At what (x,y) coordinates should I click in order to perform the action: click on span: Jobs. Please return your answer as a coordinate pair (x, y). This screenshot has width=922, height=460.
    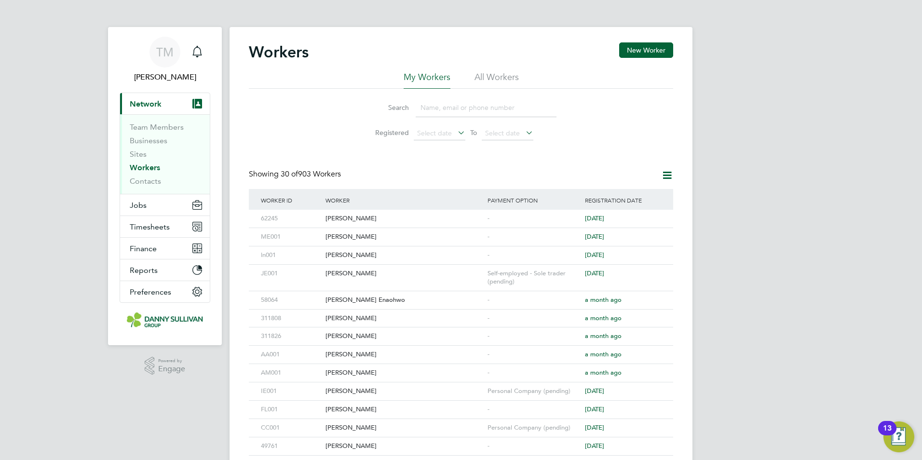
    Looking at the image, I should click on (138, 205).